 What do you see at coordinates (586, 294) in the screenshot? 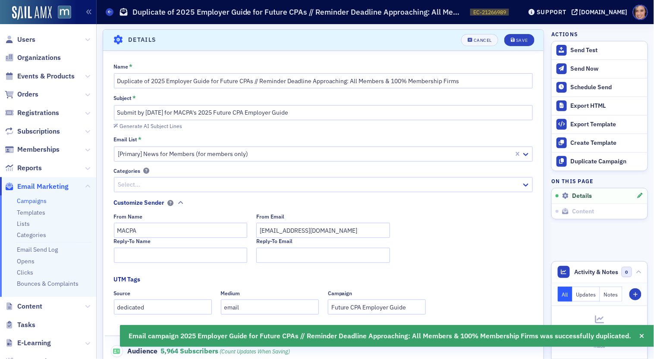
I see `button: Updates` at bounding box center [586, 294].